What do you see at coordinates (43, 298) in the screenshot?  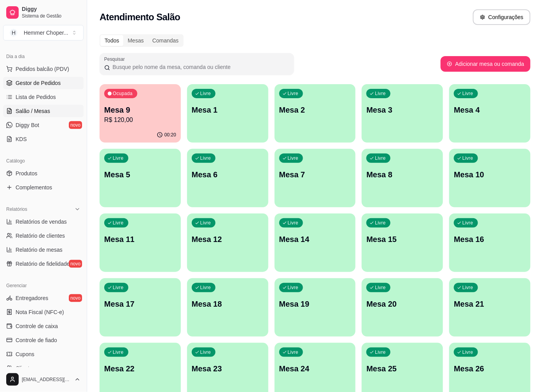 I see `a: Entregadoresnovo` at bounding box center [43, 298].